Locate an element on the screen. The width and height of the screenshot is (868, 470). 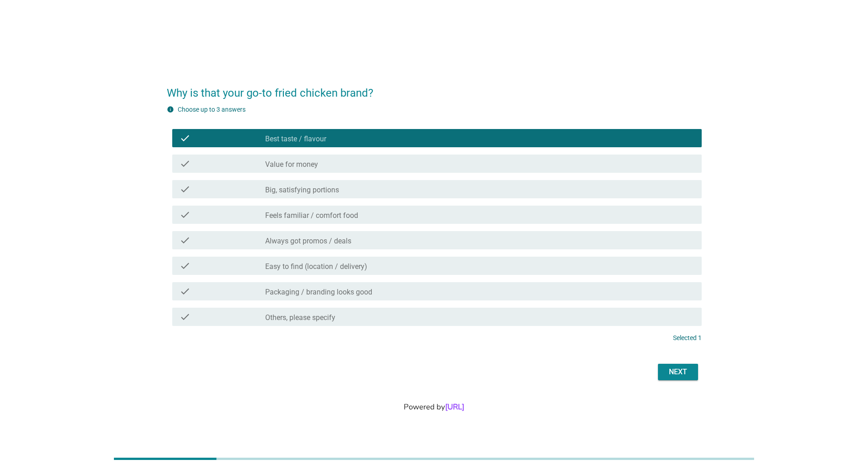
button: Next is located at coordinates (678, 372).